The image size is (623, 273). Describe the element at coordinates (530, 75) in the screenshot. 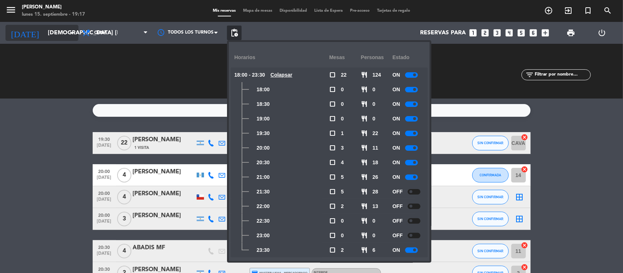

I see `i: filter_list` at that location.